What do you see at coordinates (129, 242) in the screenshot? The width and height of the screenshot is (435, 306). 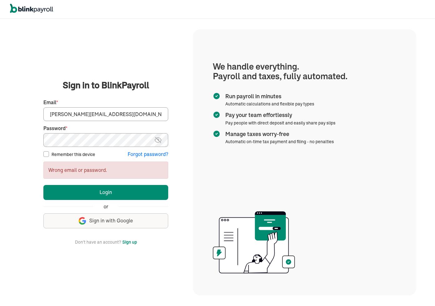 I see `button: Sign up` at bounding box center [129, 242].